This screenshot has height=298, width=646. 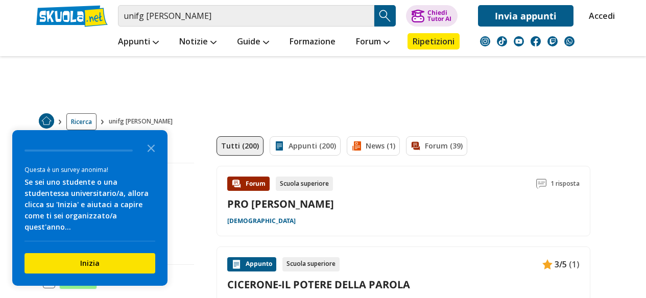 I want to click on a: News (1), so click(x=373, y=146).